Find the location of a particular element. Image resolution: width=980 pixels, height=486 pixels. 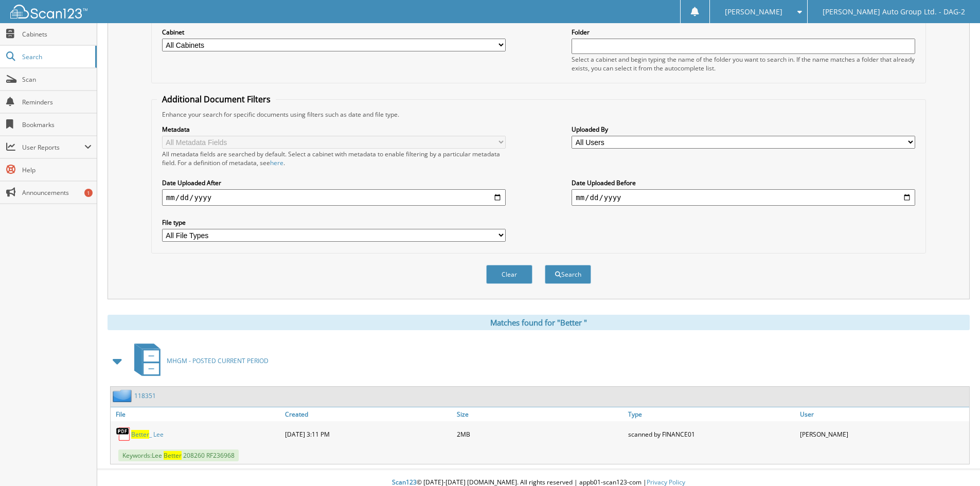

a: Created is located at coordinates (368, 413).